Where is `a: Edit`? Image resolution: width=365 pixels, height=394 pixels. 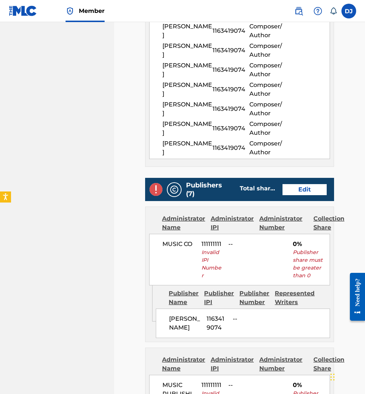
a: Edit is located at coordinates (305, 190).